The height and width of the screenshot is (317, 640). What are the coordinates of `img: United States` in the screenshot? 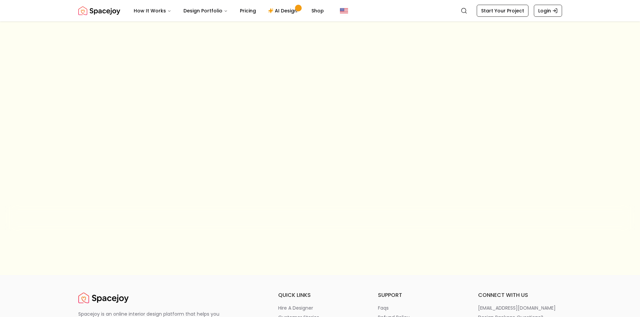 It's located at (344, 11).